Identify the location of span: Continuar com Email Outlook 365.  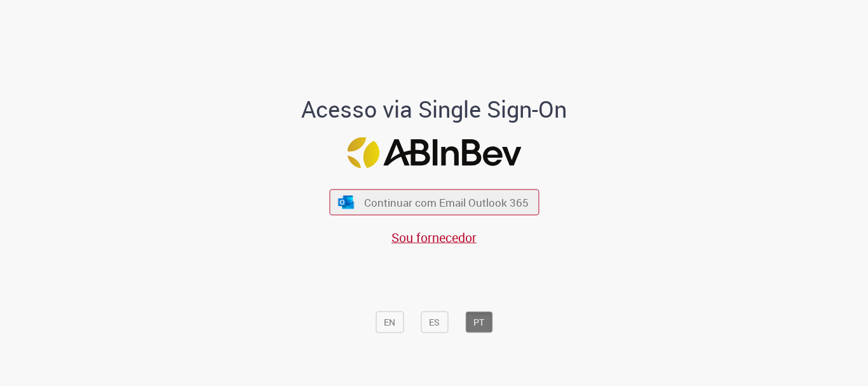
(446, 202).